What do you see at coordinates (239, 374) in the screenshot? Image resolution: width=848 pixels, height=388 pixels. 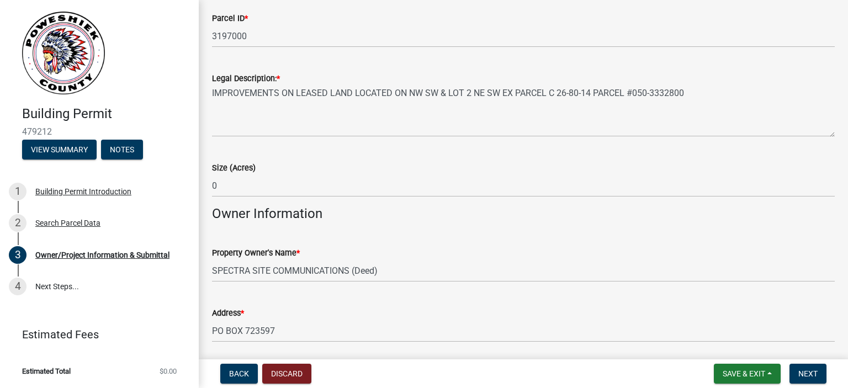 I see `span: Back` at bounding box center [239, 374].